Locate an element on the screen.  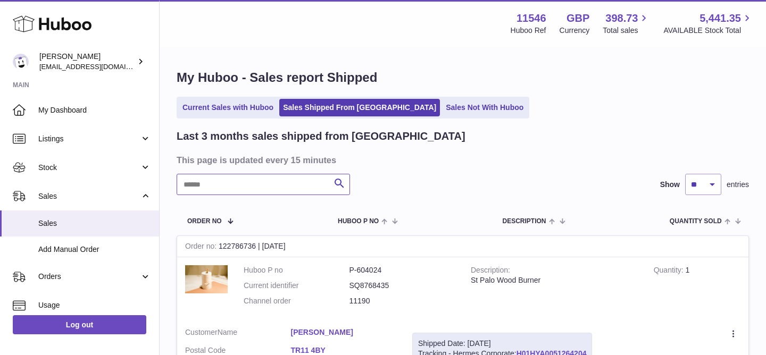
div: Huboo Ref is located at coordinates (528, 30).